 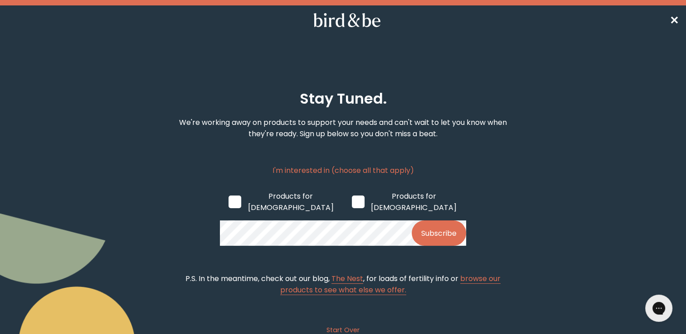 What do you see at coordinates (390, 285) in the screenshot?
I see `a: browse our products to see what else we offer.` at bounding box center [390, 285].